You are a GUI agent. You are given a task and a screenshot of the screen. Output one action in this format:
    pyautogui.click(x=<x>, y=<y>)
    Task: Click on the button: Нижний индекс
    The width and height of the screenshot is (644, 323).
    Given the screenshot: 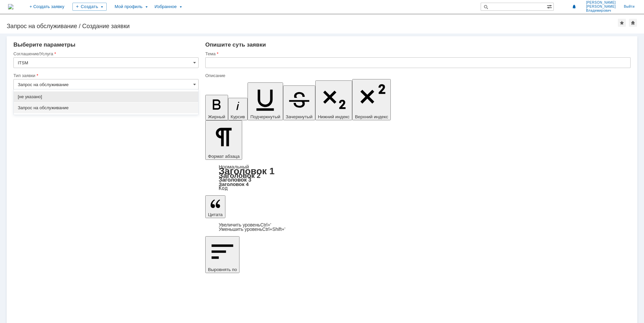 What is the action you would take?
    pyautogui.click(x=334, y=100)
    